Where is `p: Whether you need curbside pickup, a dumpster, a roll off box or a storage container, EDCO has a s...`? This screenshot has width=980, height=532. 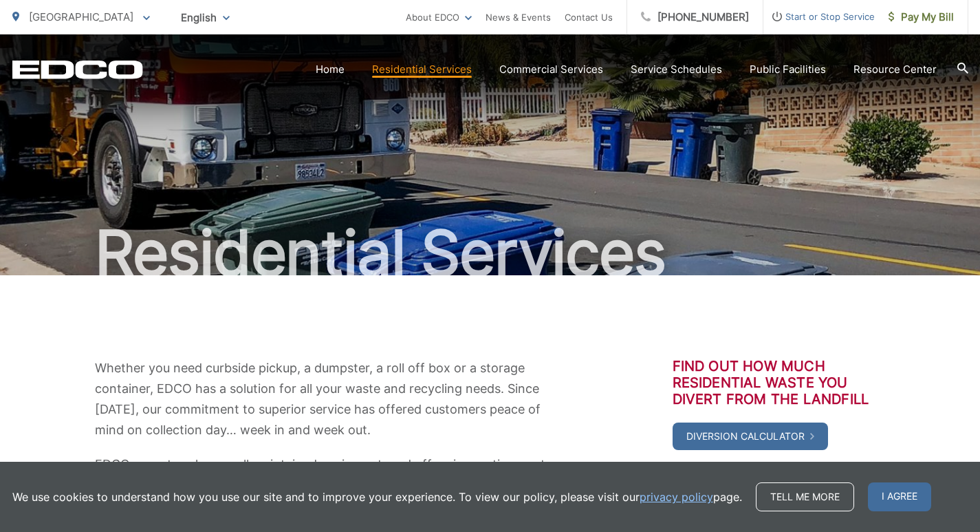
p: Whether you need curbside pickup, a dumpster, a roll off box or a storage container, EDCO has a s... is located at coordinates (325, 399).